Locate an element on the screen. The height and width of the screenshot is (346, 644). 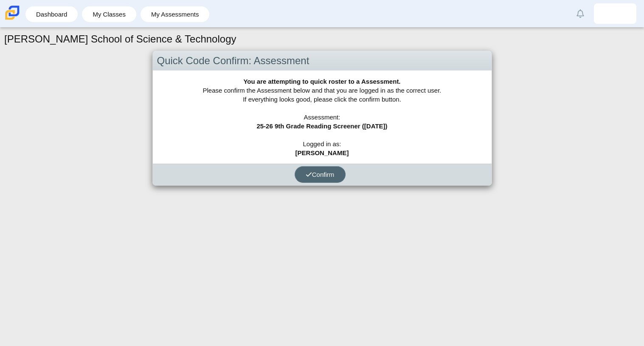
img: guadalupe.solisflo.KQKtoX is located at coordinates (615, 13).